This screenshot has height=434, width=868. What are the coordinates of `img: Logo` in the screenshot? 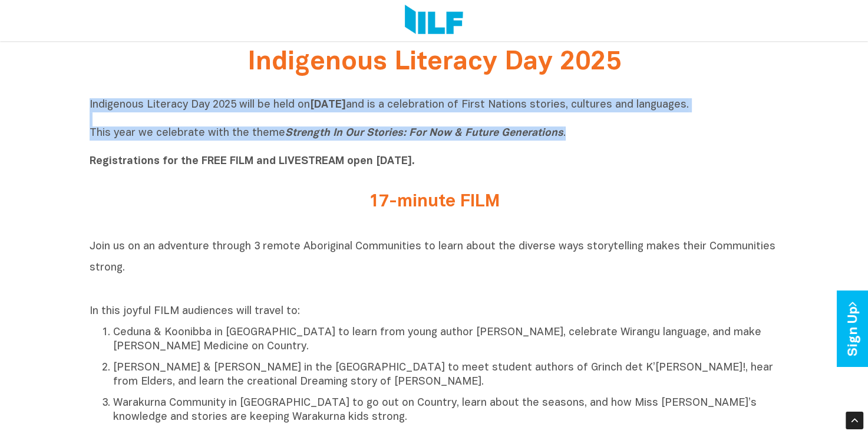 It's located at (434, 20).